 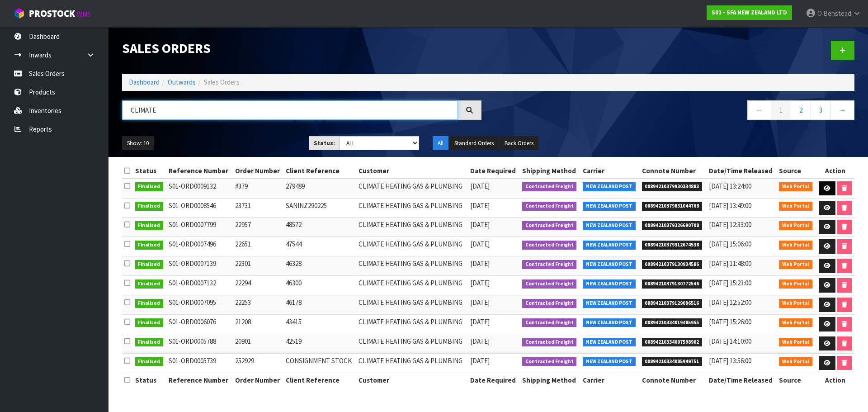 I want to click on span: Benstead, so click(x=837, y=13).